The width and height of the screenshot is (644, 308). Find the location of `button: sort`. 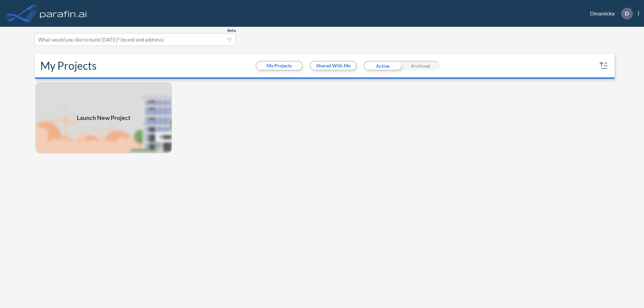

button: sort is located at coordinates (604, 65).